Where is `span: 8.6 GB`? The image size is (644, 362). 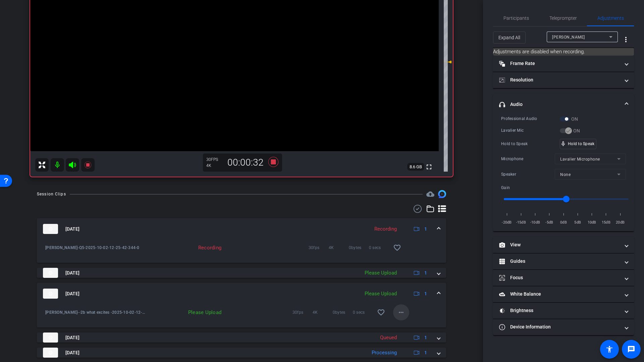 span: 8.6 GB is located at coordinates (416, 167).